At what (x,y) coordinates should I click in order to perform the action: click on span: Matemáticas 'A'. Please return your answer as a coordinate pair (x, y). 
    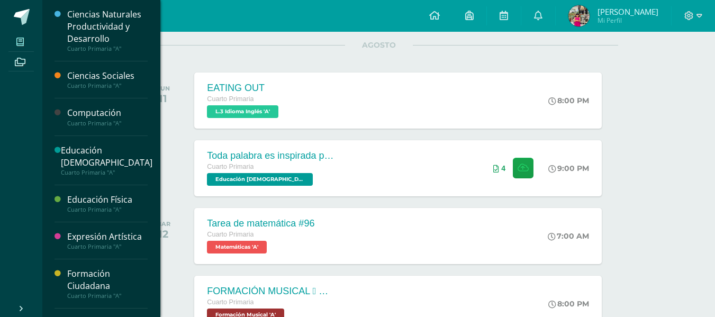
    Looking at the image, I should click on (237, 247).